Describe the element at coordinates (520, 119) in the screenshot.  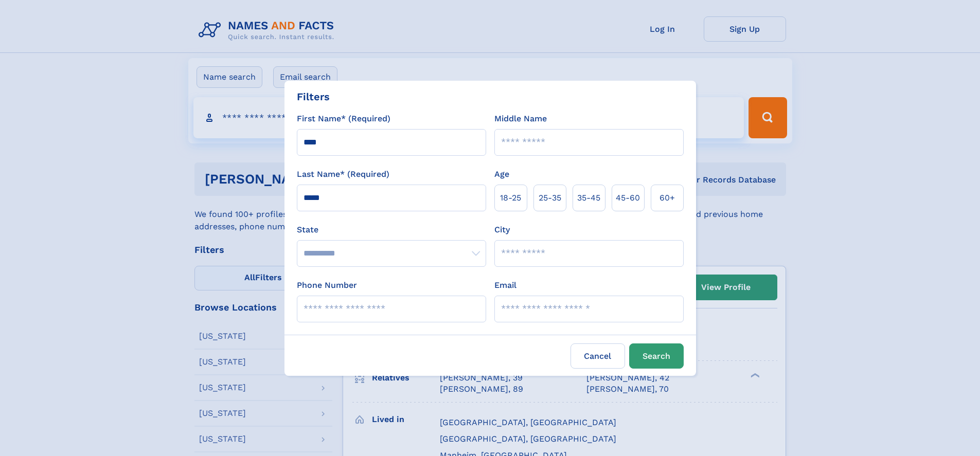
I see `label: Middle Name` at that location.